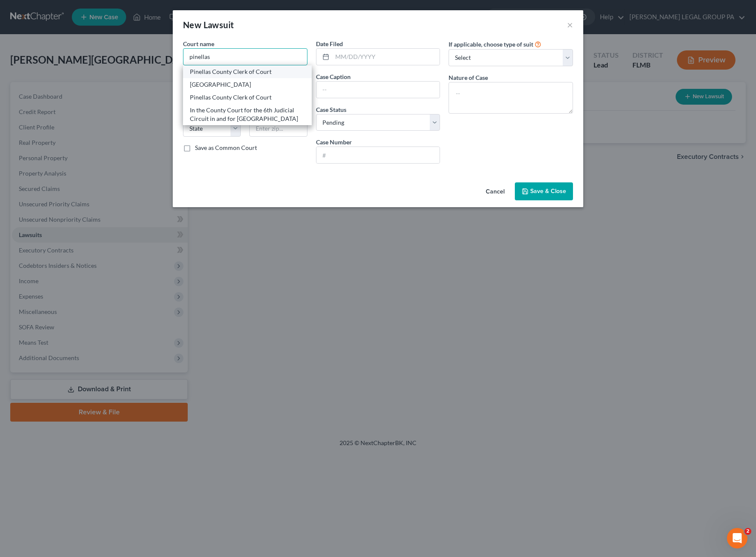 Image resolution: width=756 pixels, height=557 pixels. I want to click on label: Case Caption, so click(333, 77).